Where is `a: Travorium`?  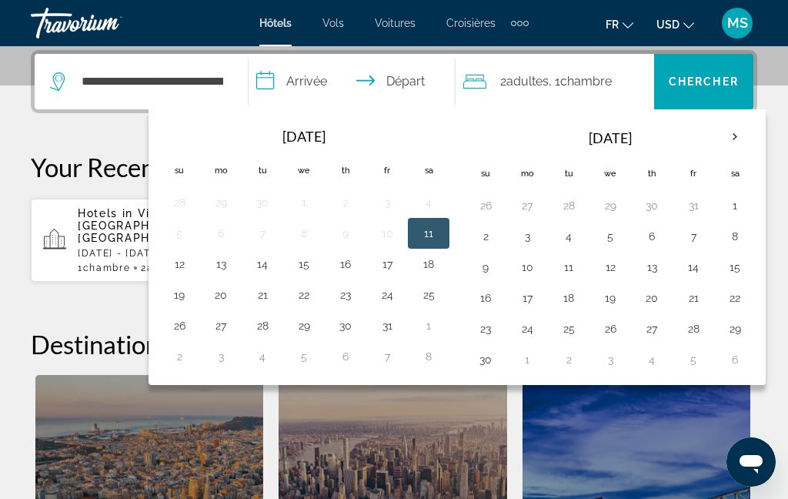 a: Travorium is located at coordinates (108, 23).